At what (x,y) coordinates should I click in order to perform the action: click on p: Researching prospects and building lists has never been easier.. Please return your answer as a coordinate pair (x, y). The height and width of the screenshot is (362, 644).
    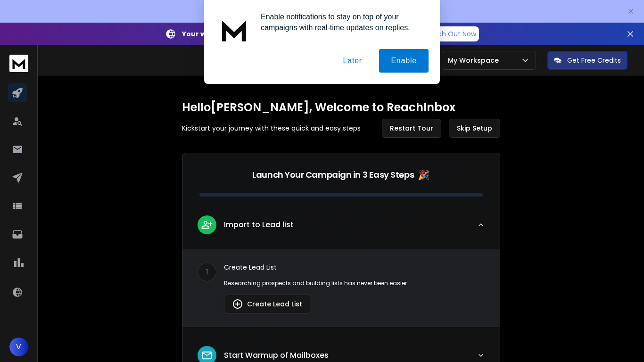
    Looking at the image, I should click on (354, 284).